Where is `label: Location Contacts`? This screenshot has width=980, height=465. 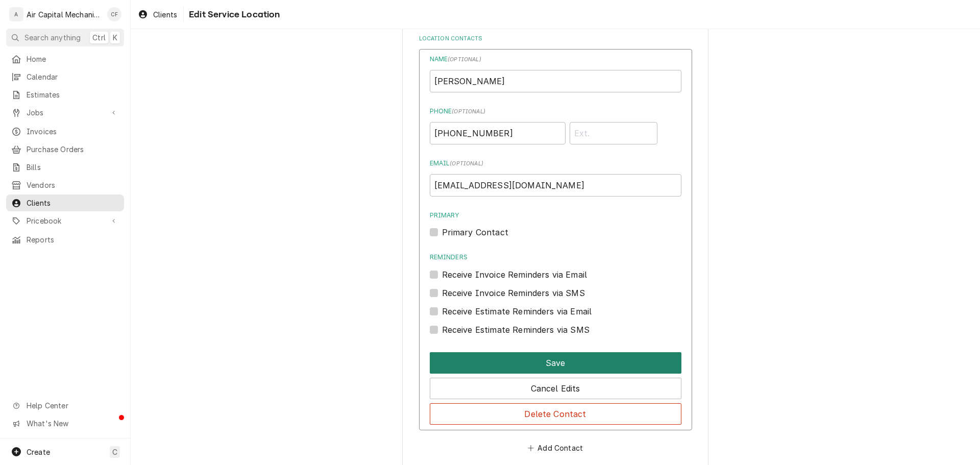 label: Location Contacts is located at coordinates (556, 38).